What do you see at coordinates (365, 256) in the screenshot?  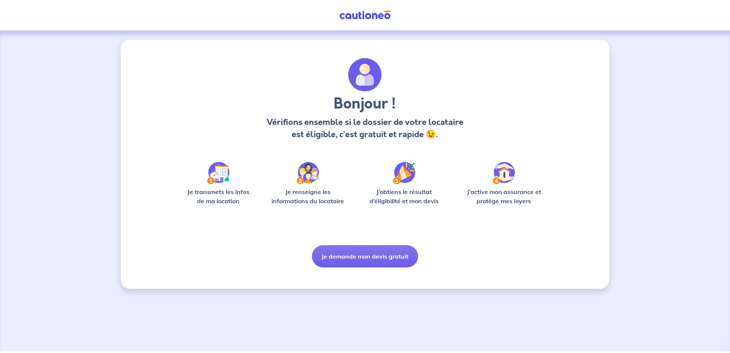 I see `button: Je demande mon devis gratuit` at bounding box center [365, 256].